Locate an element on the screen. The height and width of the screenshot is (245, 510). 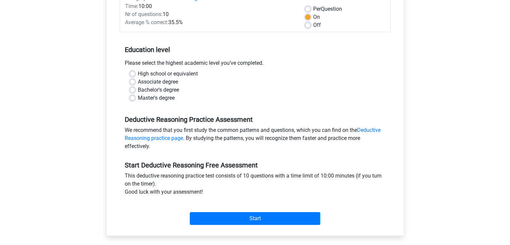
span: Per is located at coordinates (317, 9).